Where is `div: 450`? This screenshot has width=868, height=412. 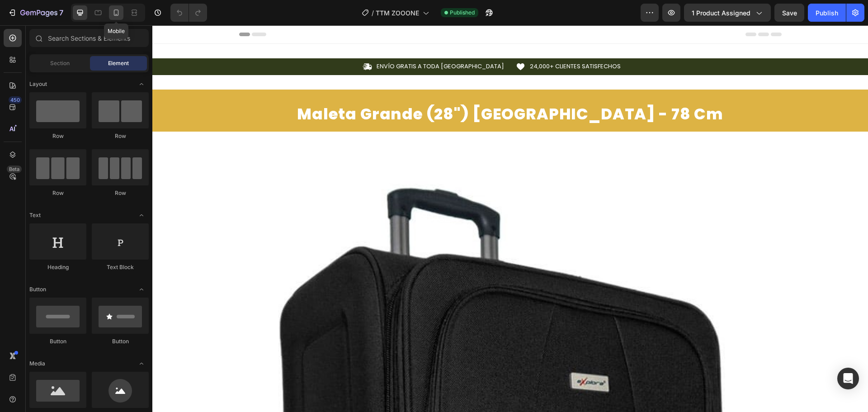
div: 450 is located at coordinates (15, 100).